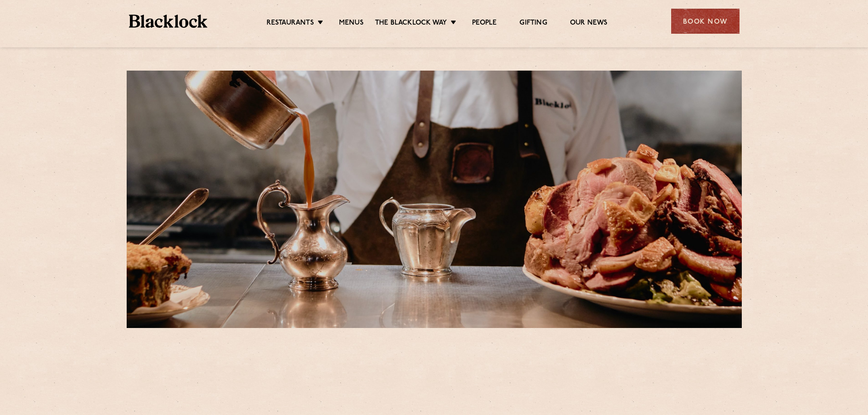 The width and height of the screenshot is (868, 415). What do you see at coordinates (168, 21) in the screenshot?
I see `img: BL_Textured_Logo-footer-cropped.svg` at bounding box center [168, 21].